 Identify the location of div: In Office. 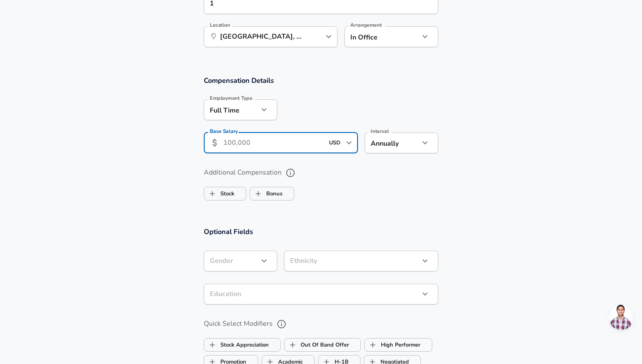
(375, 37).